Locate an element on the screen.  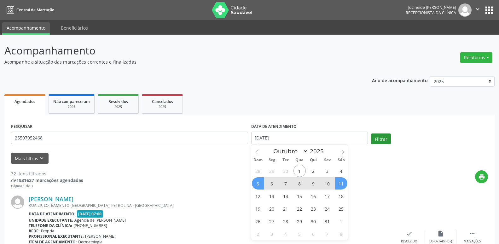
button: Mais filtroskeyboard_arrow_down is located at coordinates (30, 159).